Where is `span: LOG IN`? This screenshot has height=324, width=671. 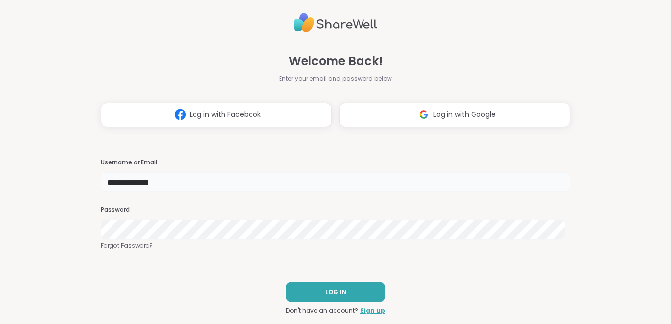
span: LOG IN is located at coordinates (336, 292).